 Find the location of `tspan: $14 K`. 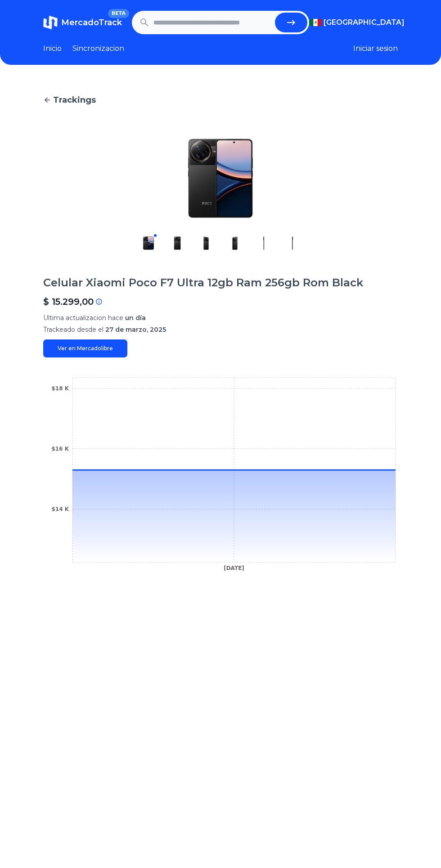

tspan: $14 K is located at coordinates (60, 509).